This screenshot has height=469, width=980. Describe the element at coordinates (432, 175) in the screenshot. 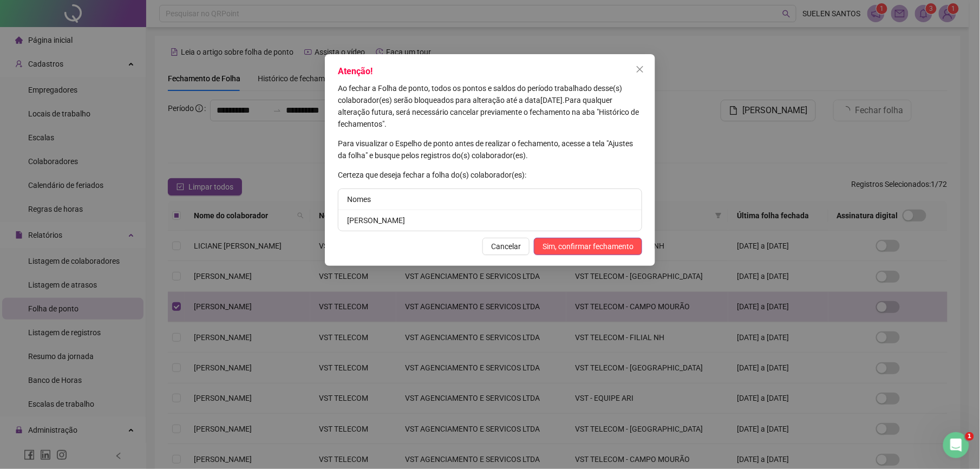

I see `span: Certeza que deseja fechar a folha do(s) colaborador(es):` at that location.